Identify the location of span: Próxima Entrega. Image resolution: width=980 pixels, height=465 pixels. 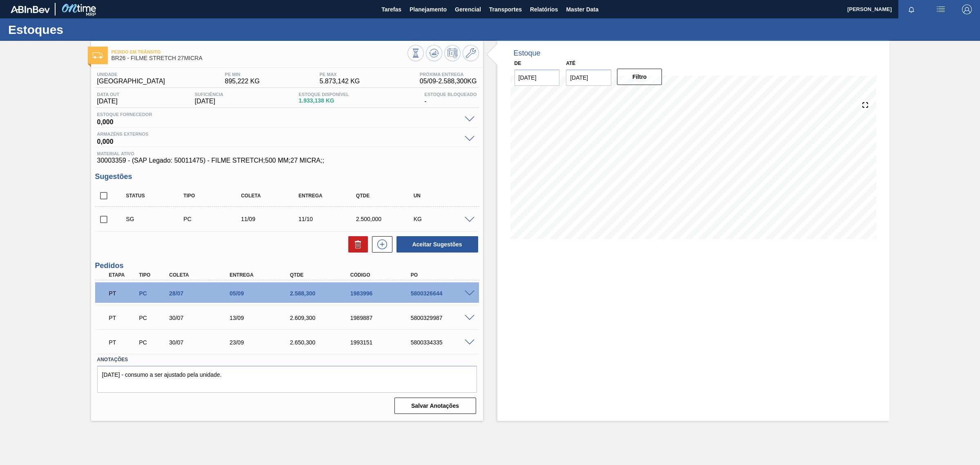
(448, 74).